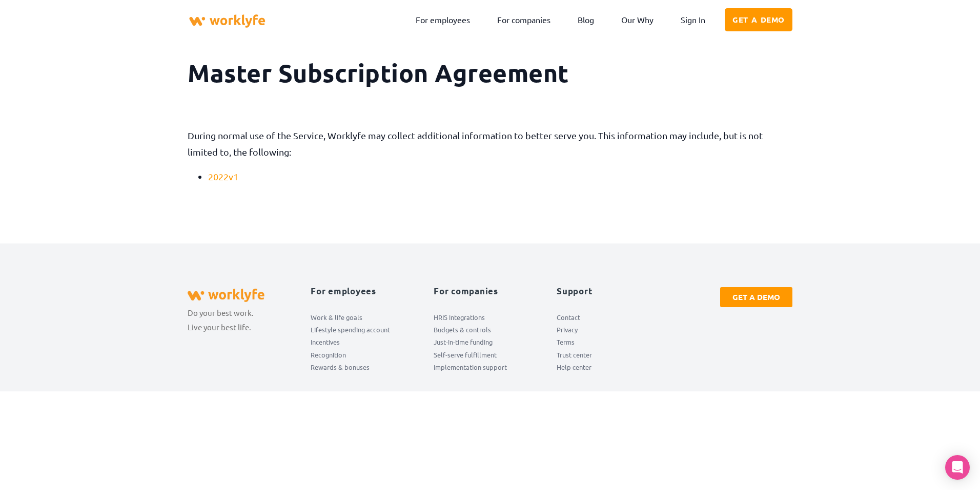 This screenshot has height=490, width=980. What do you see at coordinates (490, 72) in the screenshot?
I see `h1: Master Subscription Agreement` at bounding box center [490, 72].